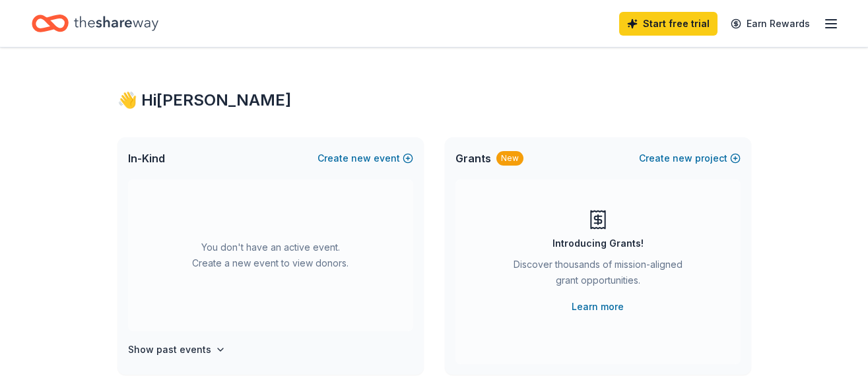 The height and width of the screenshot is (382, 868). What do you see at coordinates (597, 306) in the screenshot?
I see `a: Learn more` at bounding box center [597, 306].